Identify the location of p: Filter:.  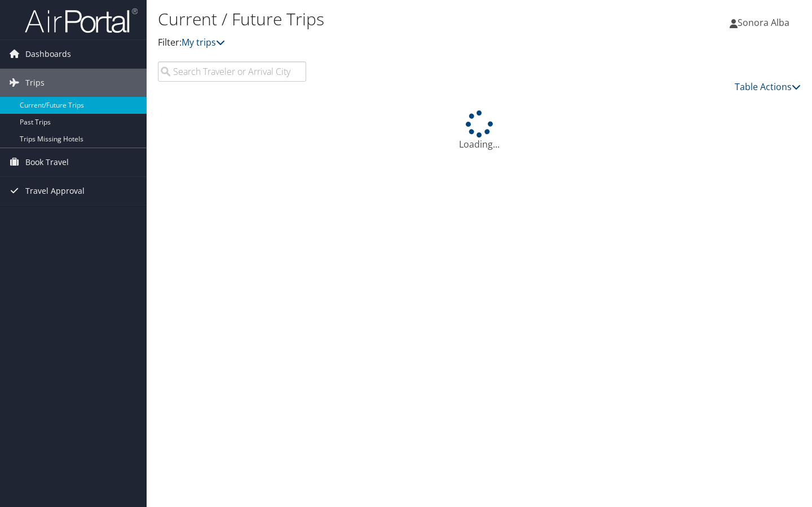
(372, 43).